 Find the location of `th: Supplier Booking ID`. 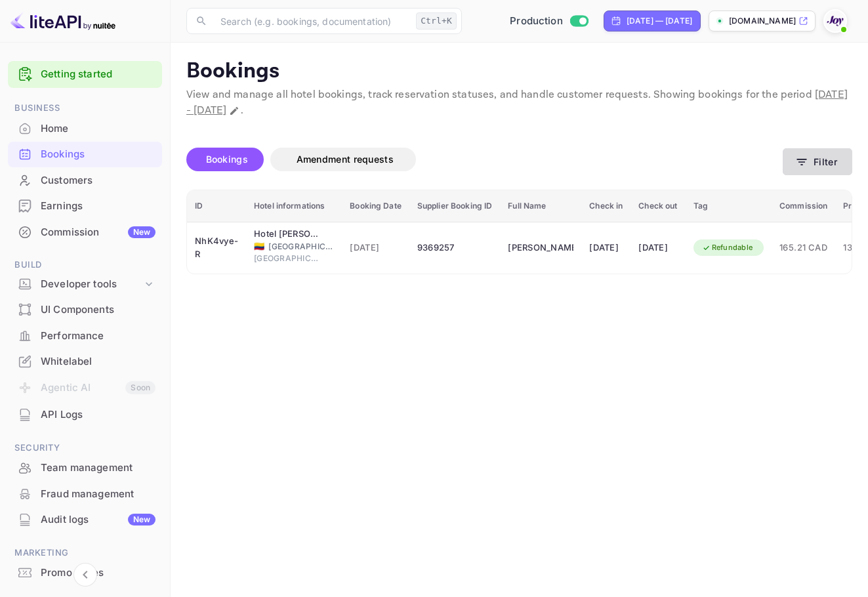

th: Supplier Booking ID is located at coordinates (454, 206).